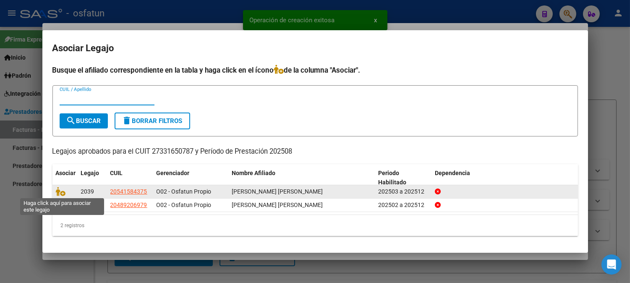 This screenshot has height=283, width=630. What do you see at coordinates (403, 205) in the screenshot?
I see `div: 202502 a 202512` at bounding box center [403, 205].